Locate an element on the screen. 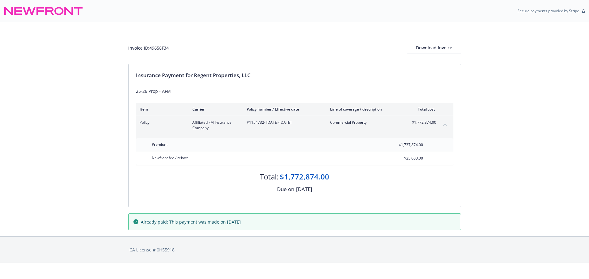  p: Secure payments provided by Stripe is located at coordinates (548, 11).